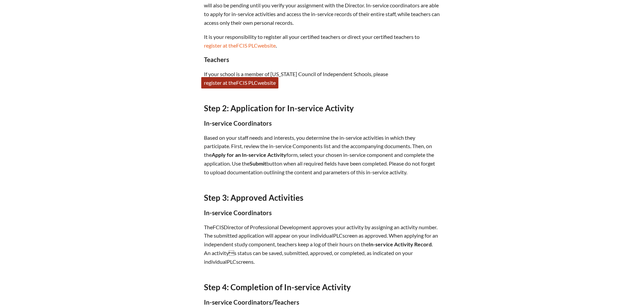 Image resolution: width=644 pixels, height=308 pixels. What do you see at coordinates (322, 197) in the screenshot?
I see `h2: Step 3: Approved Activities` at bounding box center [322, 197].